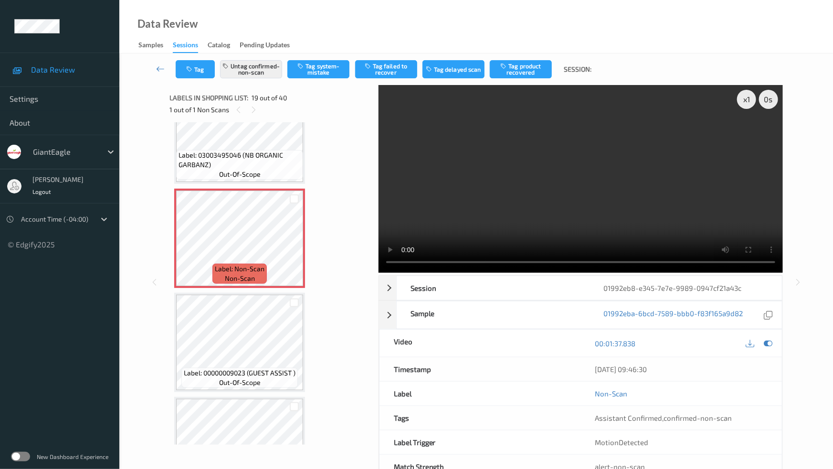 The width and height of the screenshot is (833, 469). I want to click on span: non-scan, so click(240, 278).